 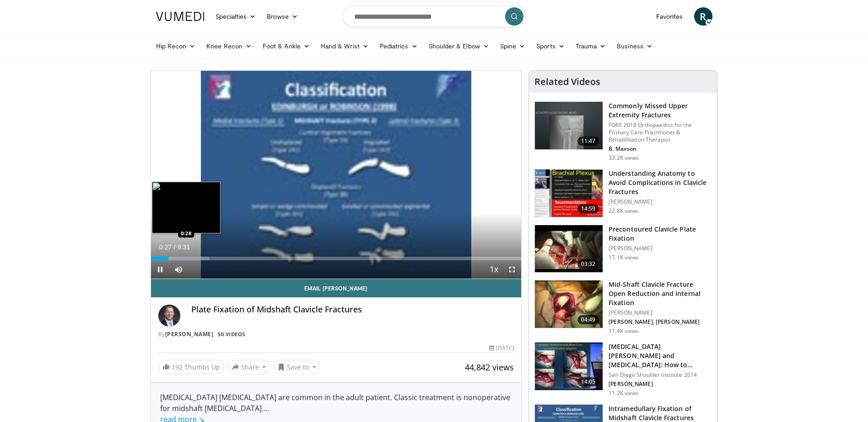 What do you see at coordinates (623, 158) in the screenshot?
I see `p: 33.2K views` at bounding box center [623, 158].